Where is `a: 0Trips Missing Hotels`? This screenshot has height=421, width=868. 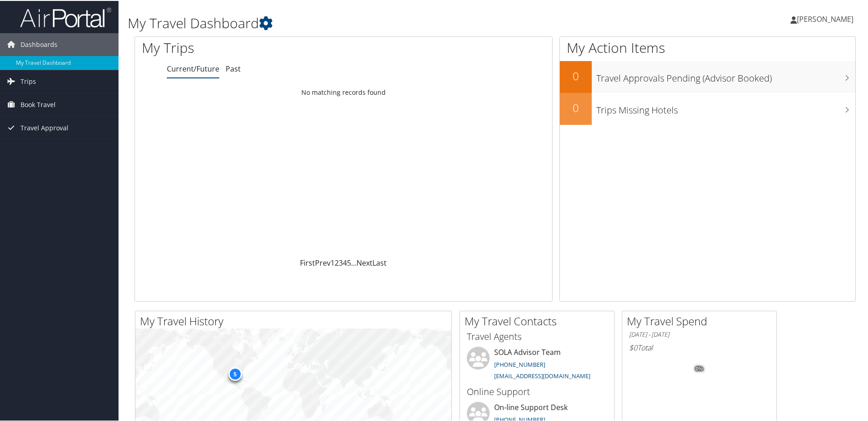
a: 0Trips Missing Hotels is located at coordinates (707, 108).